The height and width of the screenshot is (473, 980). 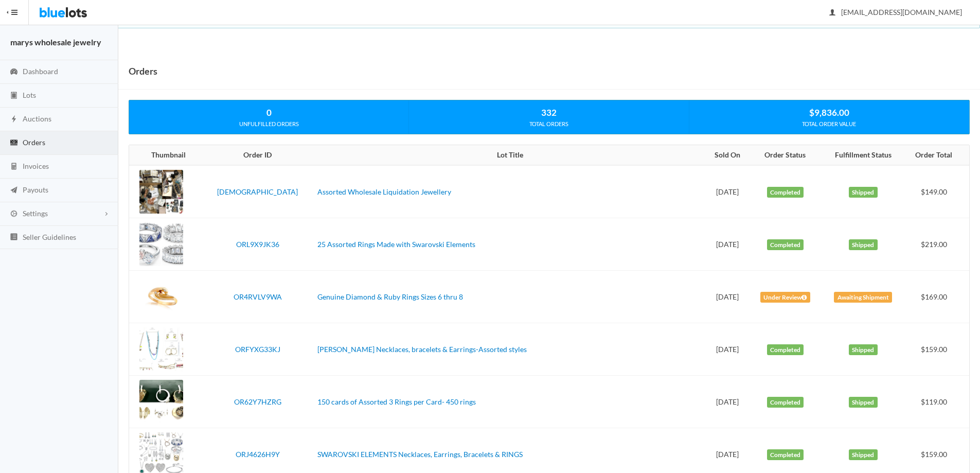 I want to click on th: Lot Title, so click(x=510, y=156).